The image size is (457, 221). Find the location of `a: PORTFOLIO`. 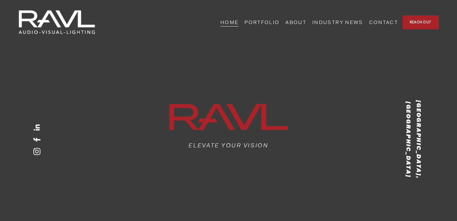

a: PORTFOLIO is located at coordinates (262, 22).